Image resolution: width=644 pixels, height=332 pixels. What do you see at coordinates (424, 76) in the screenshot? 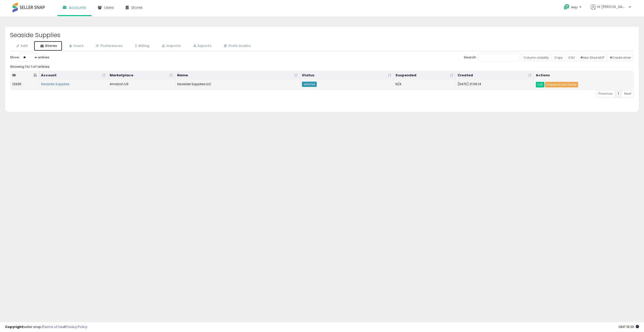
I see `th: Suspended: activate to sort column ascending` at bounding box center [424, 76].